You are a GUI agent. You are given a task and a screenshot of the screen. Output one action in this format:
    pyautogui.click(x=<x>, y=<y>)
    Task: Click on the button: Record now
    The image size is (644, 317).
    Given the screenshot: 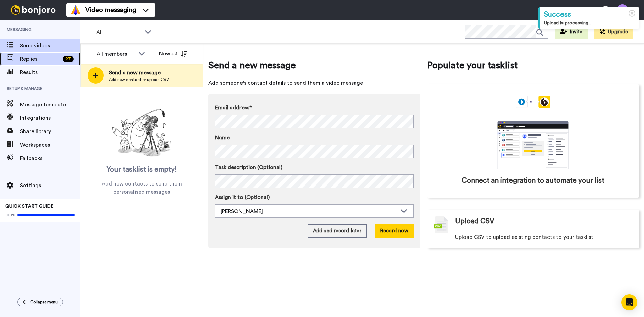 What is the action you would take?
    pyautogui.click(x=394, y=231)
    